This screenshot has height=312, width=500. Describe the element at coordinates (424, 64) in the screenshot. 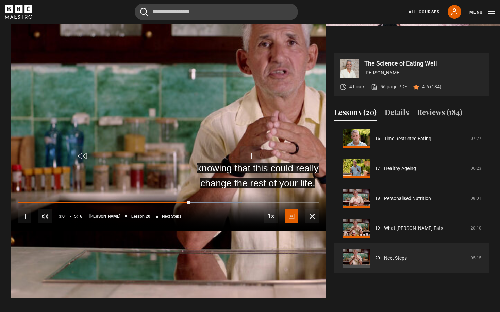

I see `p: The Science of Eating Well` at that location.